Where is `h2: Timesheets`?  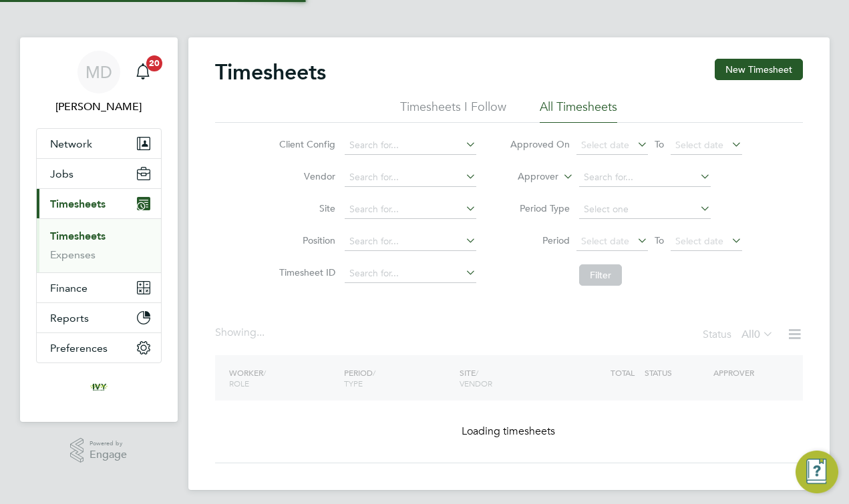 h2: Timesheets is located at coordinates (271, 72).